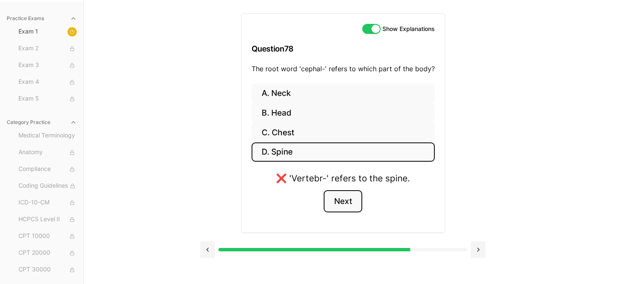 This screenshot has height=284, width=644. What do you see at coordinates (47, 236) in the screenshot?
I see `span: CPT 10000` at bounding box center [47, 236].